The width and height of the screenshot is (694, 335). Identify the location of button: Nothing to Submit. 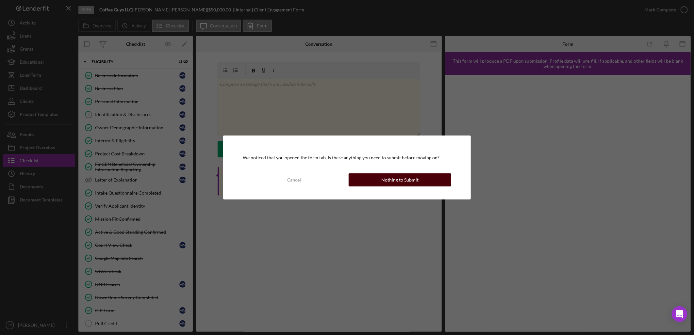
(400, 180).